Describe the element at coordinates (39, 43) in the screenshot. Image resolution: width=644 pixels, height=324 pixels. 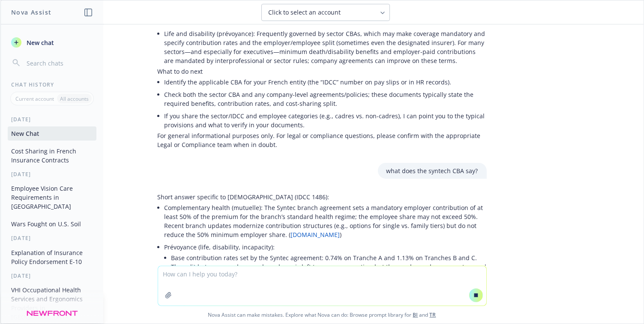
I see `span: New chat` at that location.